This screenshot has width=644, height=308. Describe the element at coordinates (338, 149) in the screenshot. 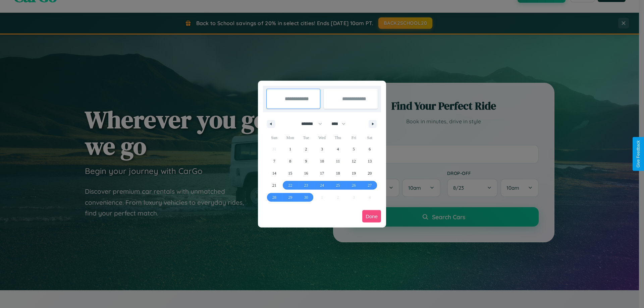

I see `span: 4` at that location.